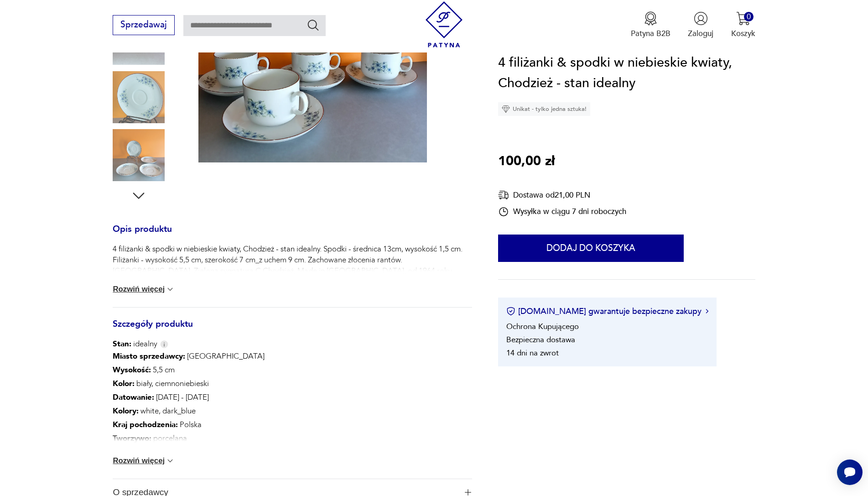 The height and width of the screenshot is (496, 868). What do you see at coordinates (145, 424) in the screenshot?
I see `b: Kraj pochodzenia :` at bounding box center [145, 424].